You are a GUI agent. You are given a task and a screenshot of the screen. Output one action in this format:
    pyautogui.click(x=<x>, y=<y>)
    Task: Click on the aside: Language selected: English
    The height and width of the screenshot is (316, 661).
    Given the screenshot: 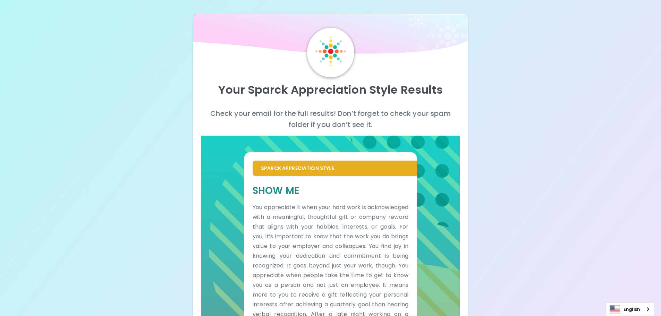 What is the action you would take?
    pyautogui.click(x=630, y=309)
    